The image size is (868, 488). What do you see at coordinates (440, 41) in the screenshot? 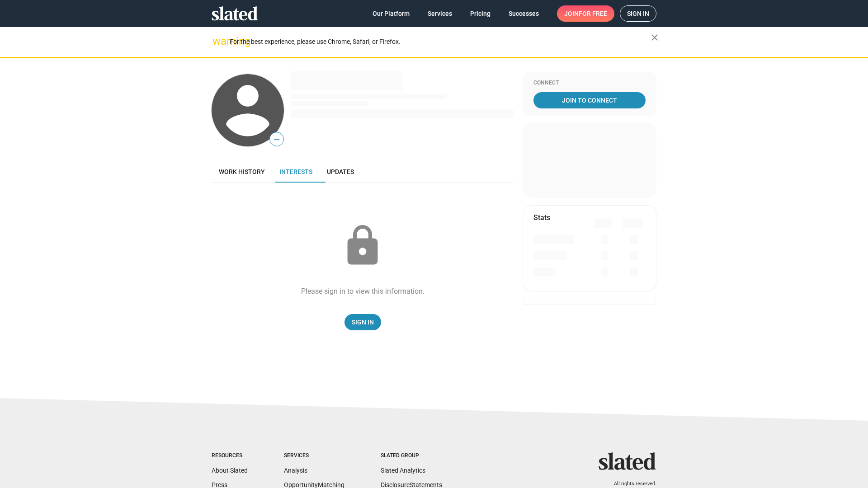
I see `div: For the best experience, please use Chrome, Safari, or Firefox.` at bounding box center [440, 41].